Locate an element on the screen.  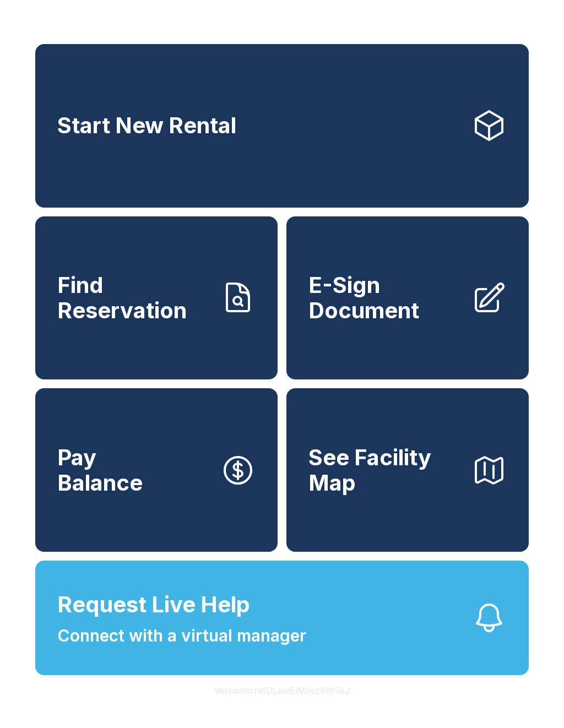
span: Request Live Help is located at coordinates (154, 605).